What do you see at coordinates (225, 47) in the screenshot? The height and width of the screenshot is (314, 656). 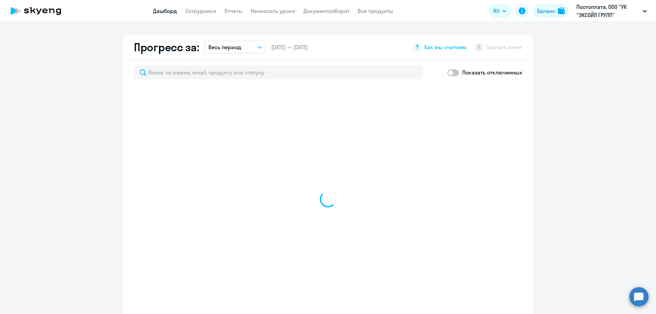 I see `p: Весь период` at bounding box center [225, 47].